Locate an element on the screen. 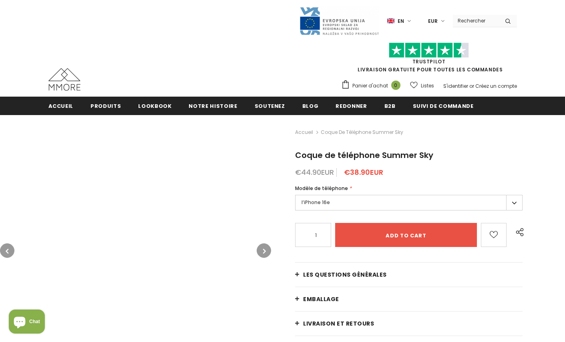 This screenshot has width=565, height=342. a: Produits is located at coordinates (106, 105).